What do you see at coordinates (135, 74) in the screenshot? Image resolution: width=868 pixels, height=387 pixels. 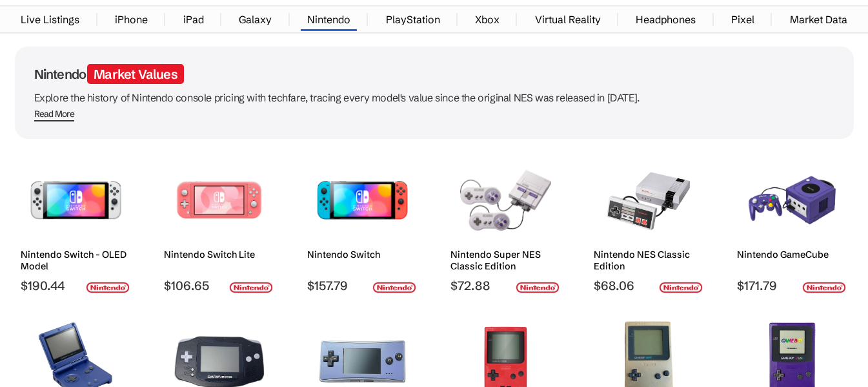 I see `span: Market Values` at bounding box center [135, 74].